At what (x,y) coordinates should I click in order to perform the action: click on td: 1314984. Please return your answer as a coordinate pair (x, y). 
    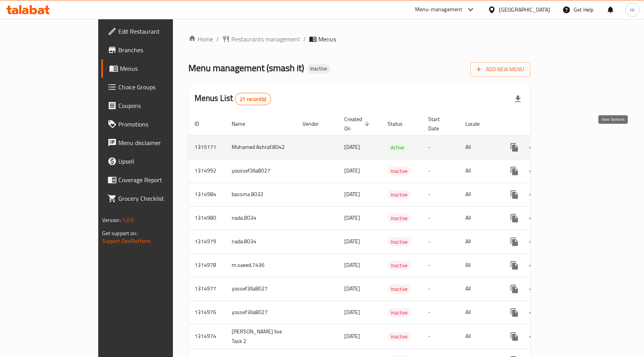
    Looking at the image, I should click on (206, 194).